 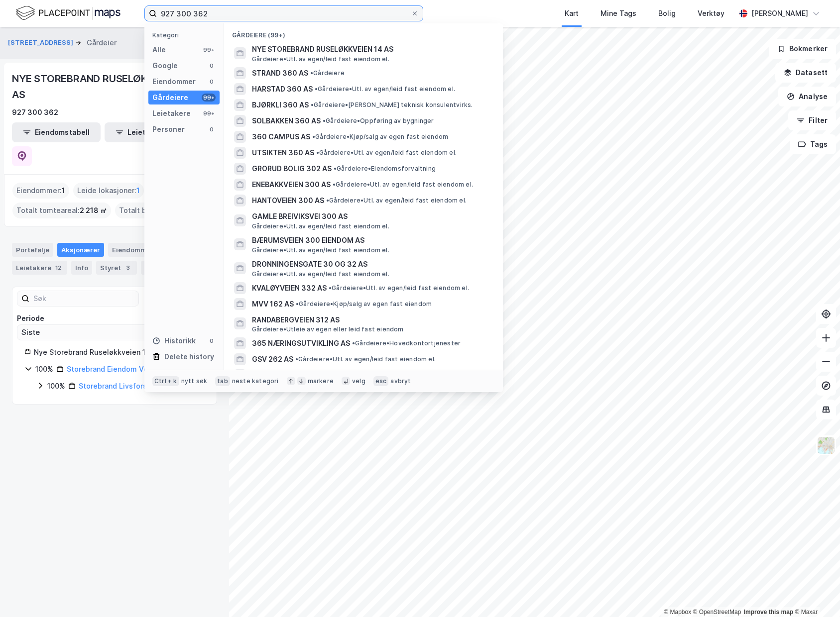 I want to click on span: SOLBAKKEN 360 AS, so click(x=286, y=121).